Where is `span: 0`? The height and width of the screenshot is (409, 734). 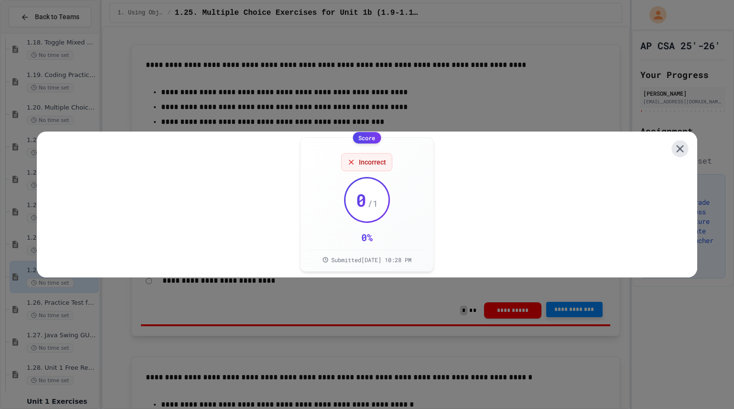
span: 0 is located at coordinates (361, 200).